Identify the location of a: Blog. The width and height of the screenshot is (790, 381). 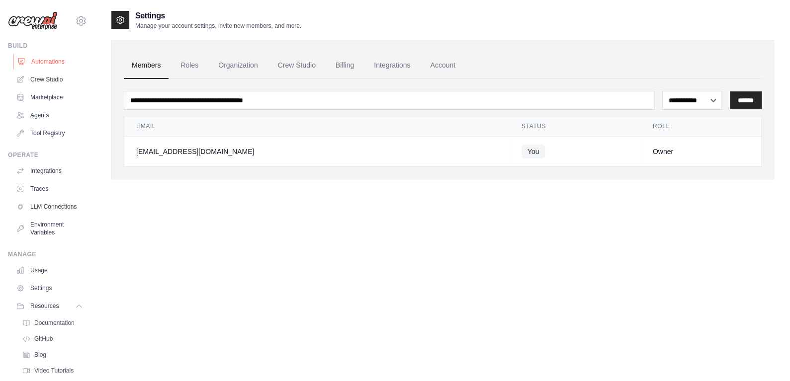
(52, 355).